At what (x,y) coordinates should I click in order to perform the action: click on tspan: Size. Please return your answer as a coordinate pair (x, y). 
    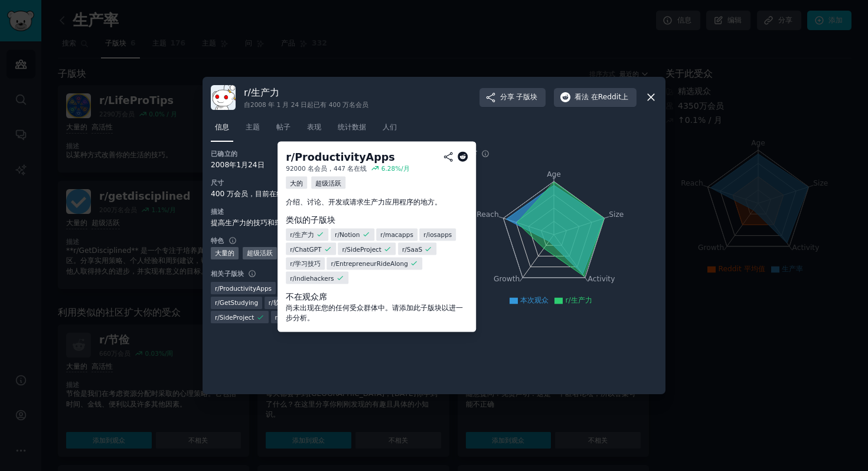
    Looking at the image, I should click on (616, 214).